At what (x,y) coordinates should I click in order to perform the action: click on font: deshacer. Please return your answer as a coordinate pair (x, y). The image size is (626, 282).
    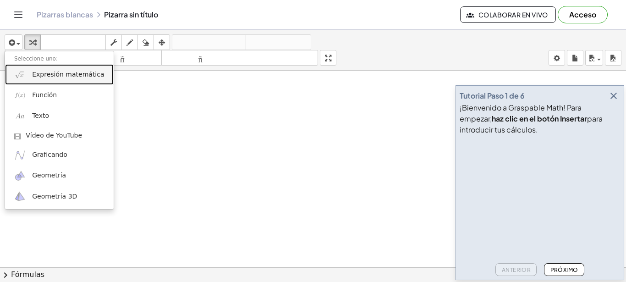
    Looking at the image, I should click on (209, 42).